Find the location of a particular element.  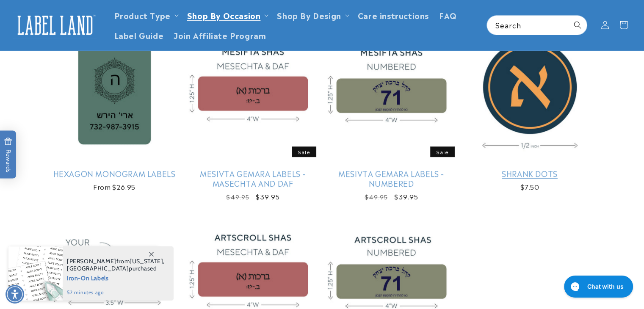

span: Label Guide is located at coordinates (139, 35).